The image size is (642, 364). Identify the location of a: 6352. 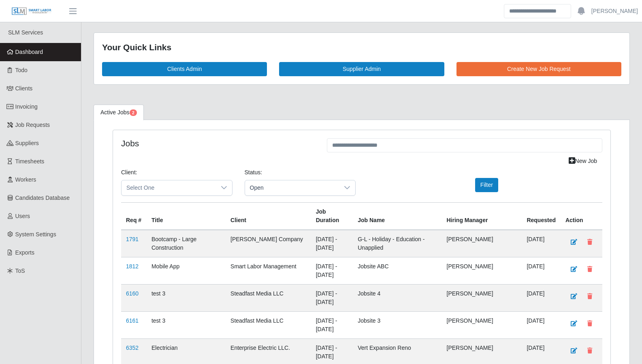
(132, 348).